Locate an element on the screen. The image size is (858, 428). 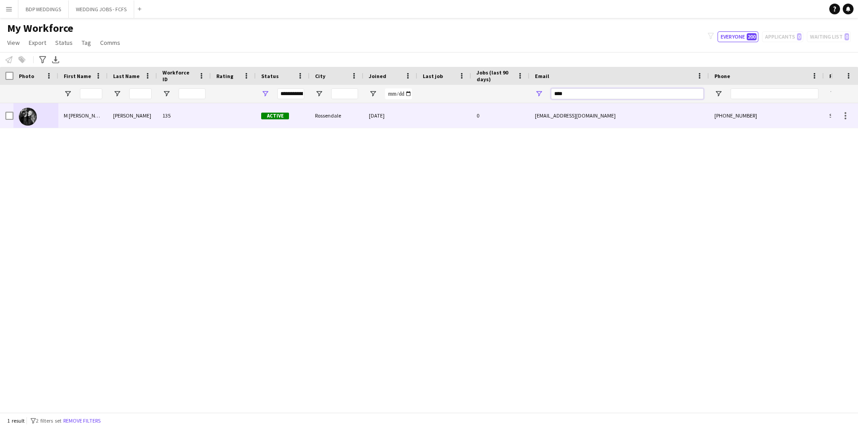
button: WEDDING JOBS - FCFS is located at coordinates (101, 9).